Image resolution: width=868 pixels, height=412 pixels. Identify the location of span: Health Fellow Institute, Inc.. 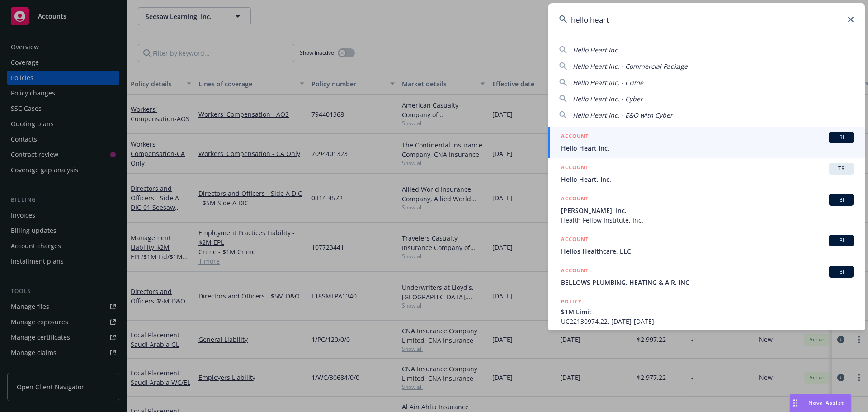
(708, 220).